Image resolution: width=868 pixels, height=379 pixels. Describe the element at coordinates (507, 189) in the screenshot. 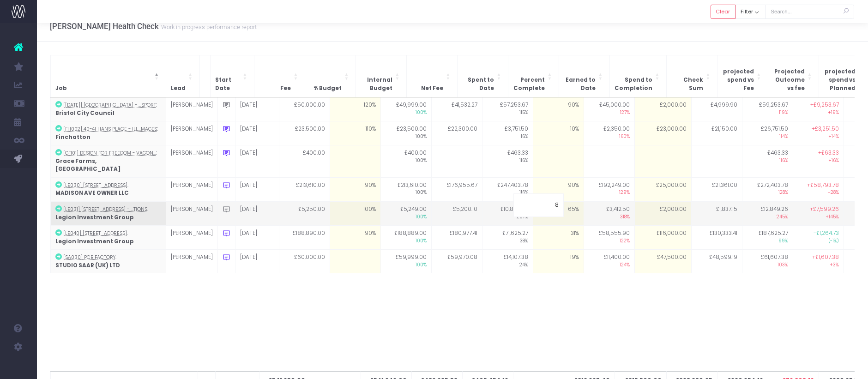

I see `td: £247,403.78` at that location.